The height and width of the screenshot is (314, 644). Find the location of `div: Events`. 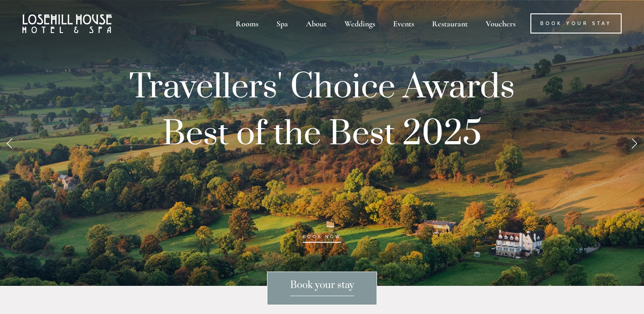

div: Events is located at coordinates (403, 23).